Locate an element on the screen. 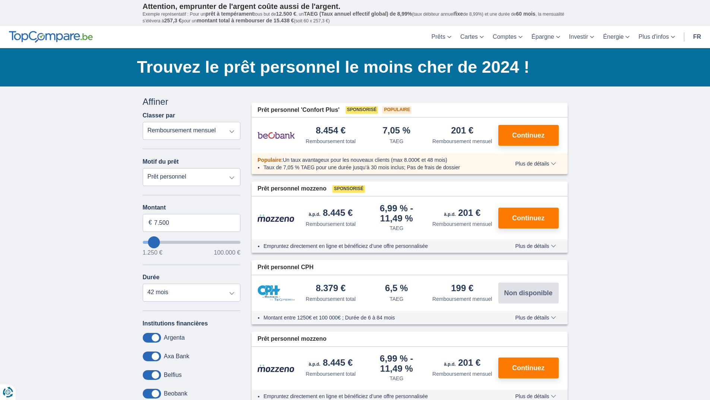 The height and width of the screenshot is (400, 710). a: Énergie is located at coordinates (616, 37).